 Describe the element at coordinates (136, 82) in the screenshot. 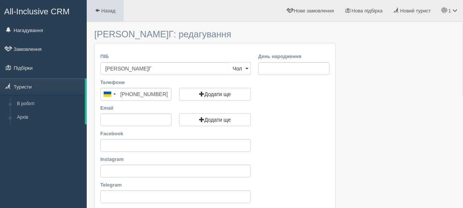

I see `label: Телефони` at that location.